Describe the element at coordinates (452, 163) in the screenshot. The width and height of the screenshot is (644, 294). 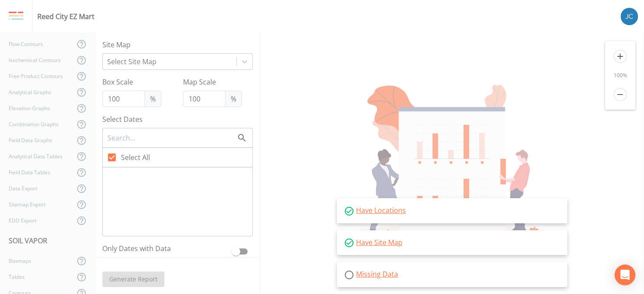
I see `img: undraw_report_building_chart-e1PV7-8T.svg` at that location.